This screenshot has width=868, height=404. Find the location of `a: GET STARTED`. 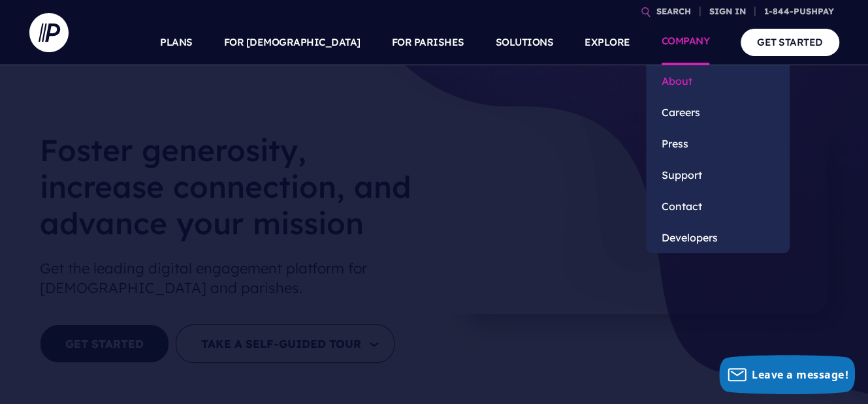

a: GET STARTED is located at coordinates (789, 42).